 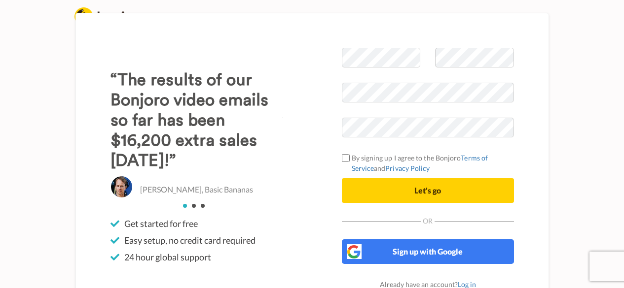 I want to click on span: Or, so click(x=427, y=221).